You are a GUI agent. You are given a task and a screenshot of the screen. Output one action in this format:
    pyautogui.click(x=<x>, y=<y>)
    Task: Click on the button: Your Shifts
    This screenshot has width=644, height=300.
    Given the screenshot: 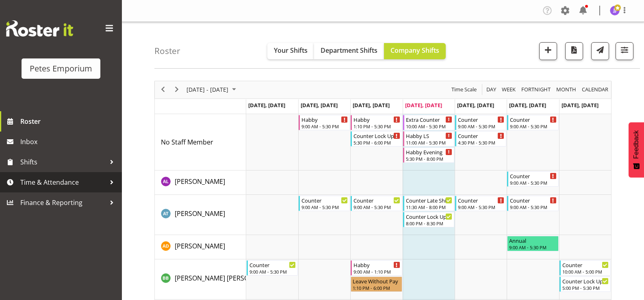 What is the action you would take?
    pyautogui.click(x=291, y=51)
    